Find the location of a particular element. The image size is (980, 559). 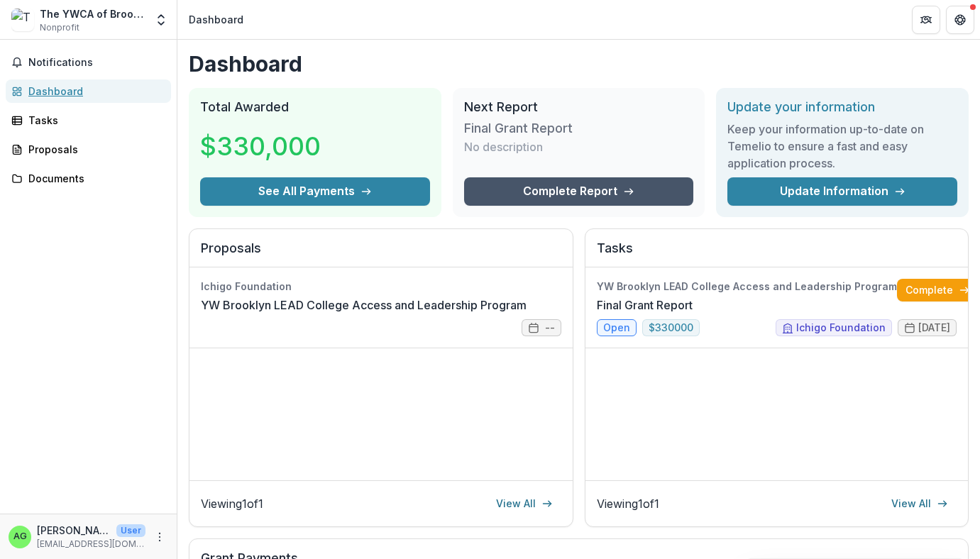

p: No description is located at coordinates (503, 147).